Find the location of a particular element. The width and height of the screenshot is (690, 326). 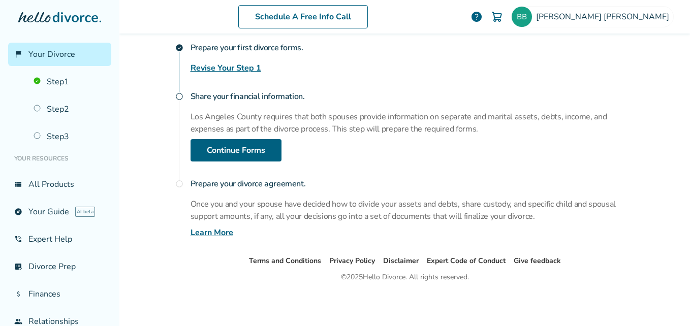

img: Cart is located at coordinates (497, 17).